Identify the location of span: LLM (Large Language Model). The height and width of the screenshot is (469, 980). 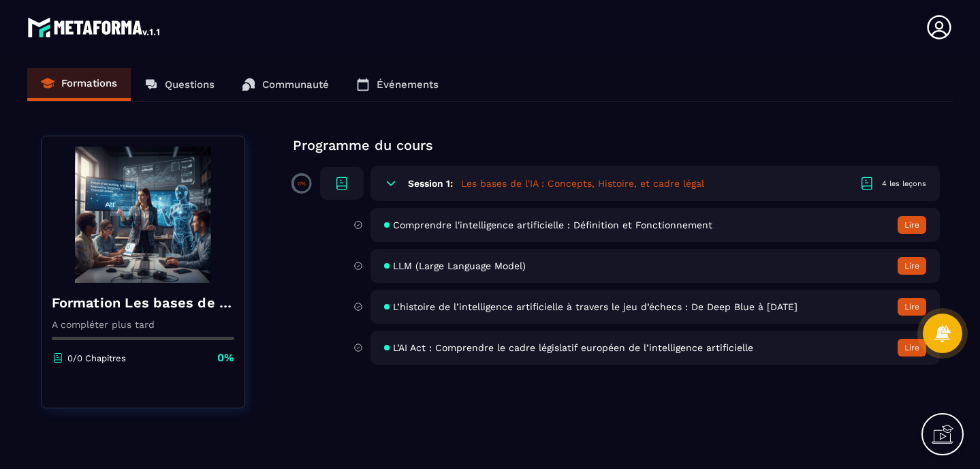
(459, 266).